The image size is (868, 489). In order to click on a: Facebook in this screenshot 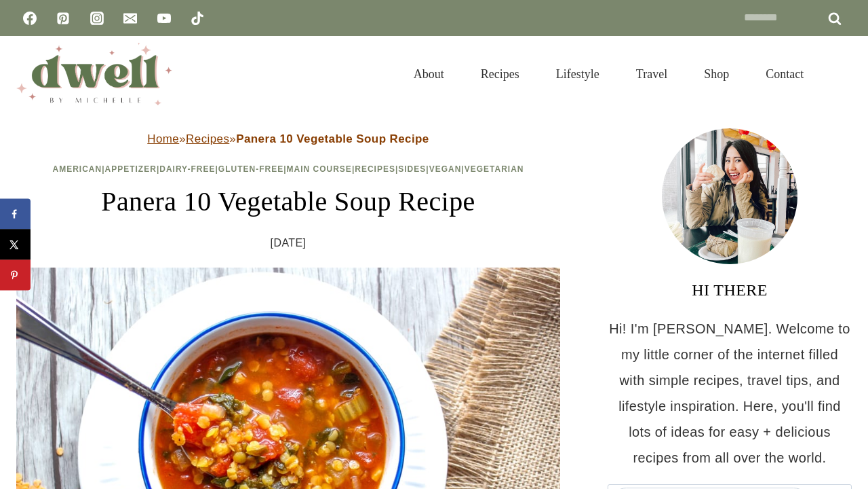, I will do `click(30, 19)`.